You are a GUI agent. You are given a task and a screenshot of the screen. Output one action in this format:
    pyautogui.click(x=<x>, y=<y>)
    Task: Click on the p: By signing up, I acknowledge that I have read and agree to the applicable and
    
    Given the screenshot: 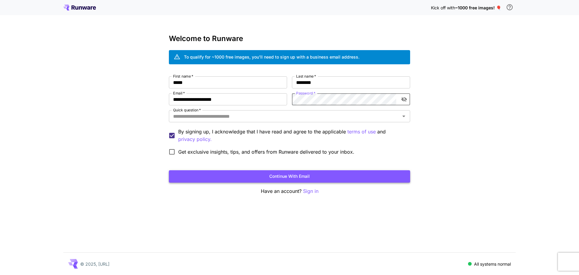 What is the action you would take?
    pyautogui.click(x=292, y=135)
    